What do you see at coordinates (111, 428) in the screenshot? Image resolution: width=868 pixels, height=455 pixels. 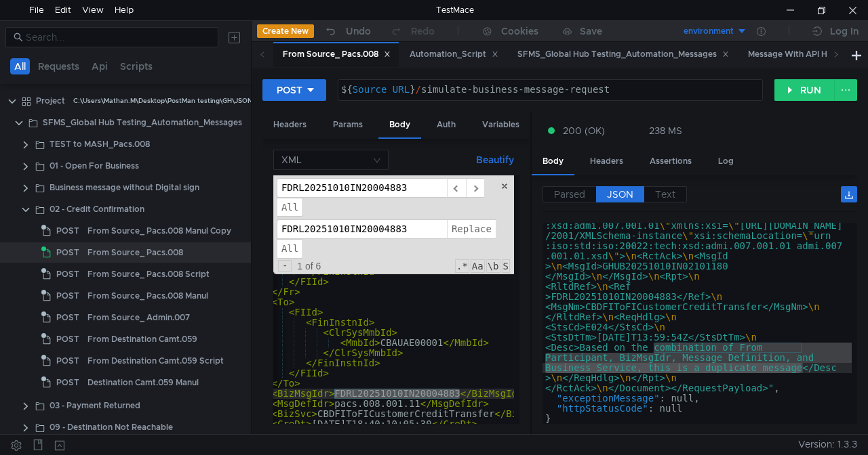 I see `div: 09 - Destination Not Reachable` at bounding box center [111, 428].